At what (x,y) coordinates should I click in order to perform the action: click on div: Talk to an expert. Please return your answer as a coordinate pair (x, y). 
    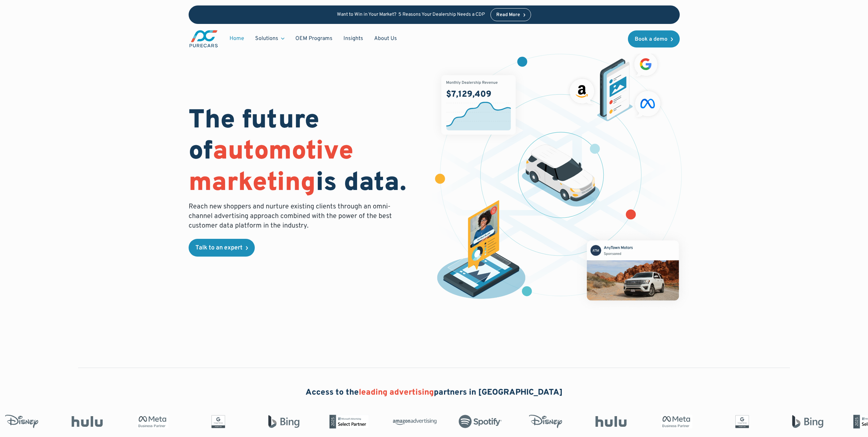
    Looking at the image, I should click on (219, 248).